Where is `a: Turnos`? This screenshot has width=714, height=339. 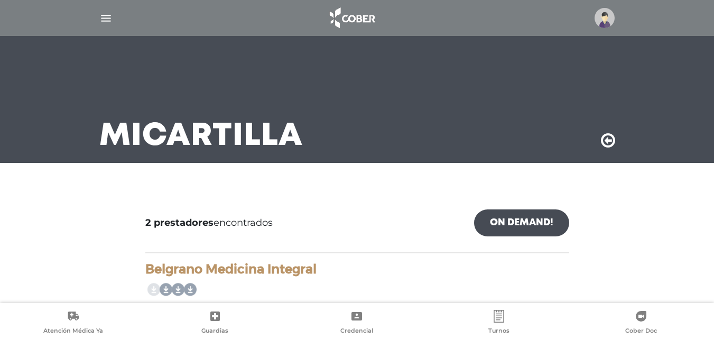 a: Turnos is located at coordinates (499, 323).